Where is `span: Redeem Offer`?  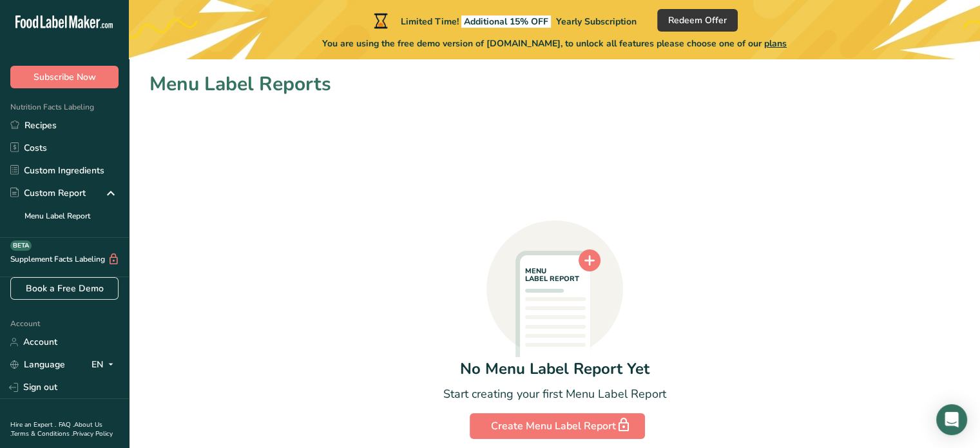 span: Redeem Offer is located at coordinates (697, 20).